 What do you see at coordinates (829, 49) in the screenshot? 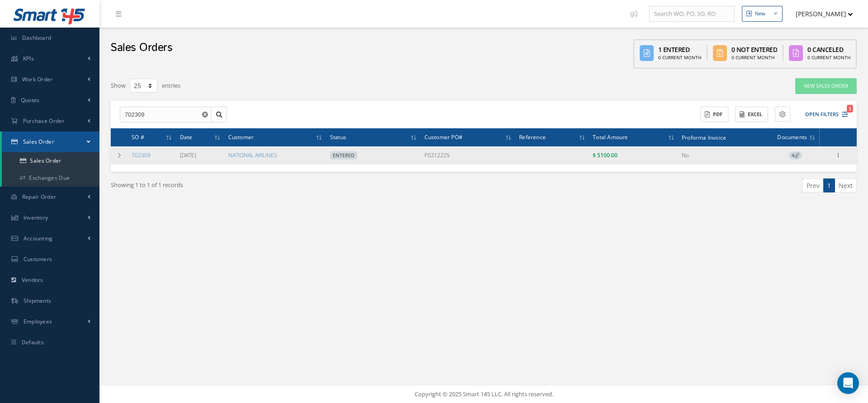
I see `div: 0 Canceled` at bounding box center [829, 49].